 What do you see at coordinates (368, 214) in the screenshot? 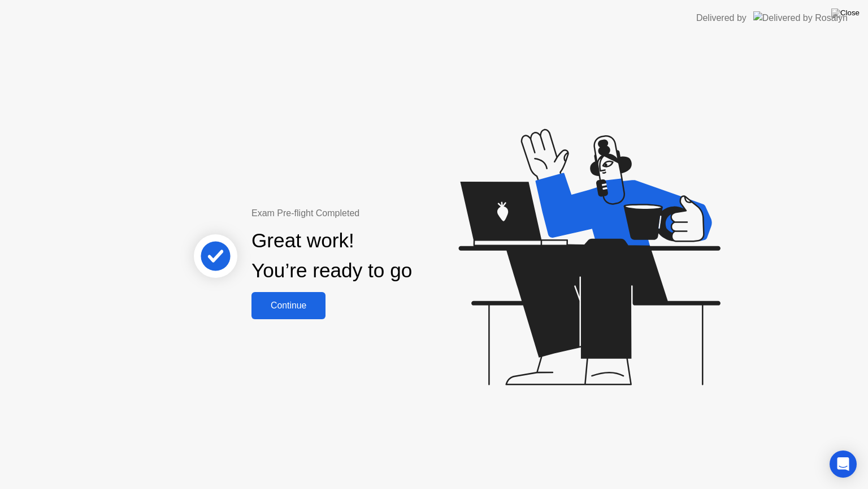
I see `div: Exam Pre-flight Completed` at bounding box center [368, 214].